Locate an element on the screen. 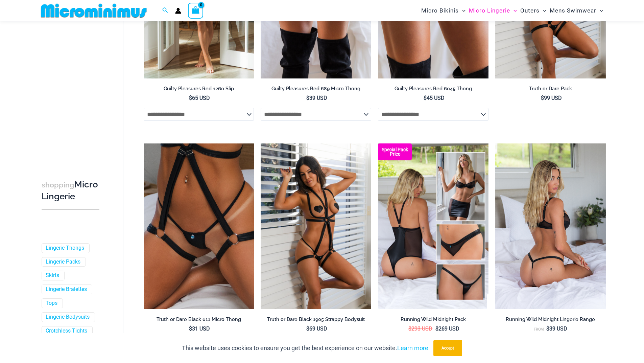 This screenshot has height=363, width=644. span: Outers is located at coordinates (530, 11).